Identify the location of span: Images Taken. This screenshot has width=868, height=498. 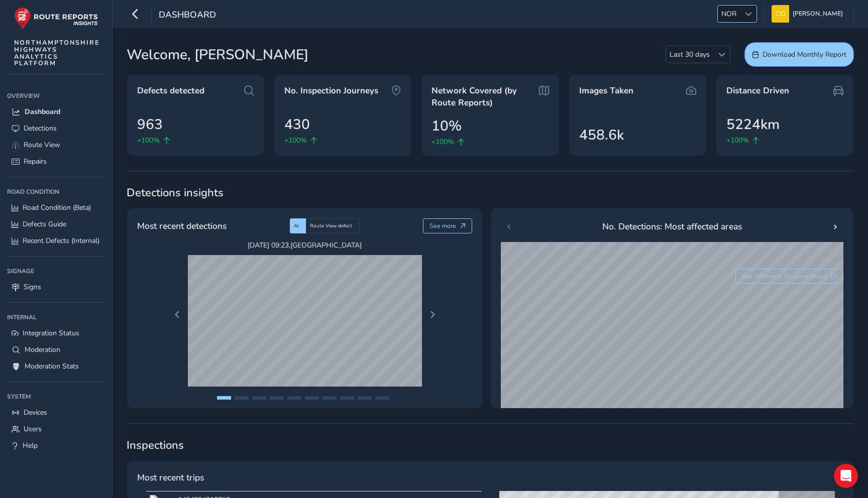
(606, 91).